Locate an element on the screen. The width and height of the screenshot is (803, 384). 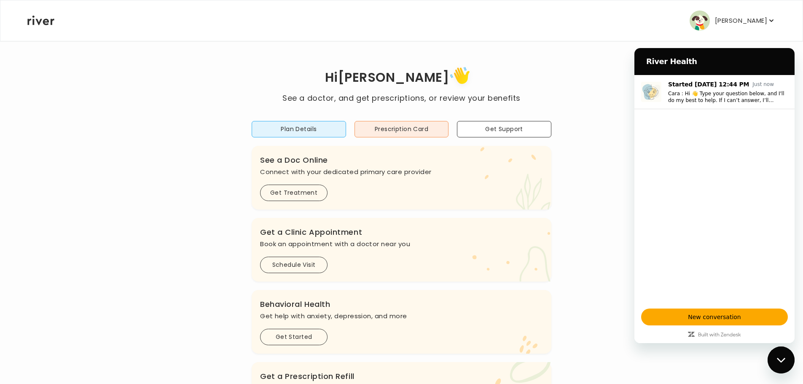
p: Connect with your dedicated primary care provider is located at coordinates (401, 172).